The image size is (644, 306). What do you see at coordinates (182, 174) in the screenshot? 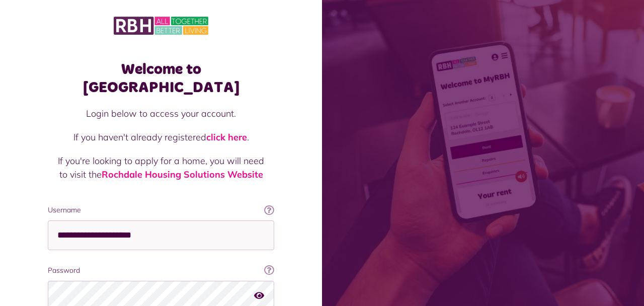
I see `a: Rochdale Housing Solutions Website` at bounding box center [182, 174].